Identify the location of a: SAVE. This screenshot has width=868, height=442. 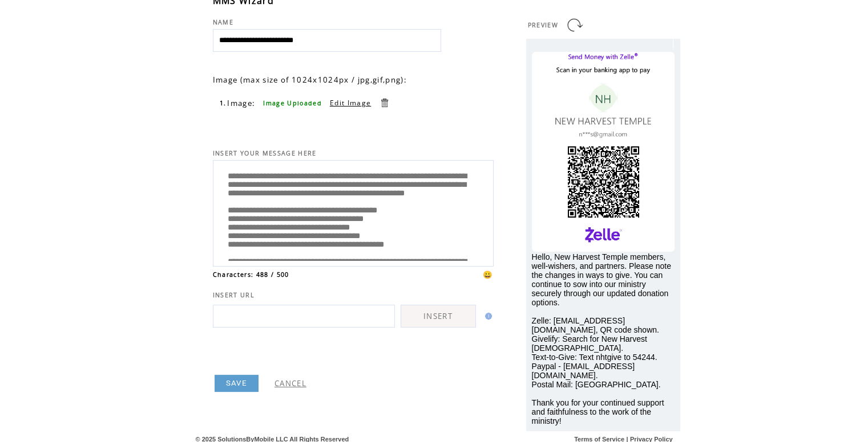
(236, 384).